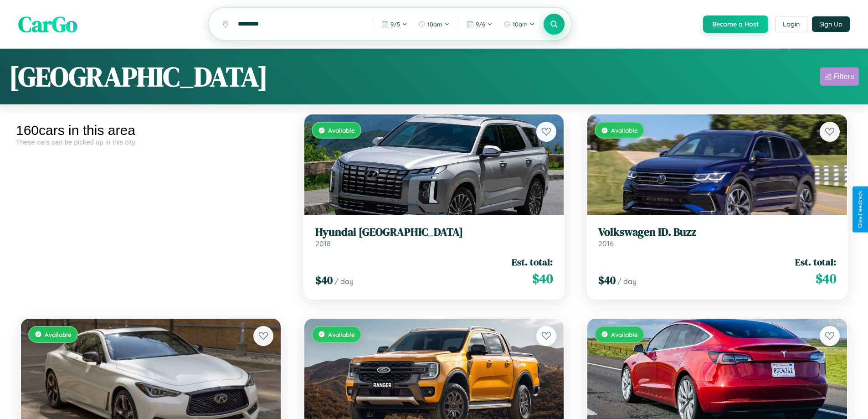 This screenshot has width=868, height=419. I want to click on span: 9 / 6, so click(480, 24).